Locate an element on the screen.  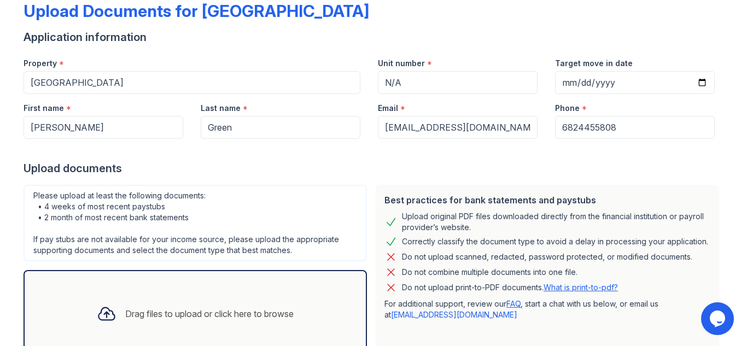
label: Target move in date is located at coordinates (593, 63).